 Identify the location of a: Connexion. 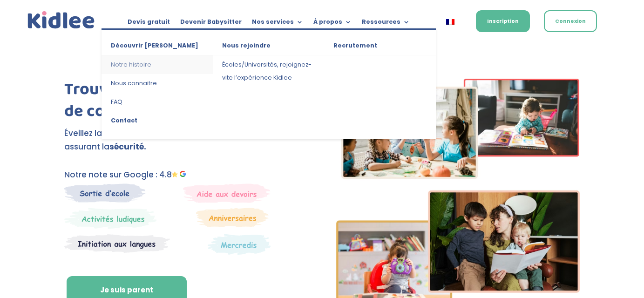
(570, 21).